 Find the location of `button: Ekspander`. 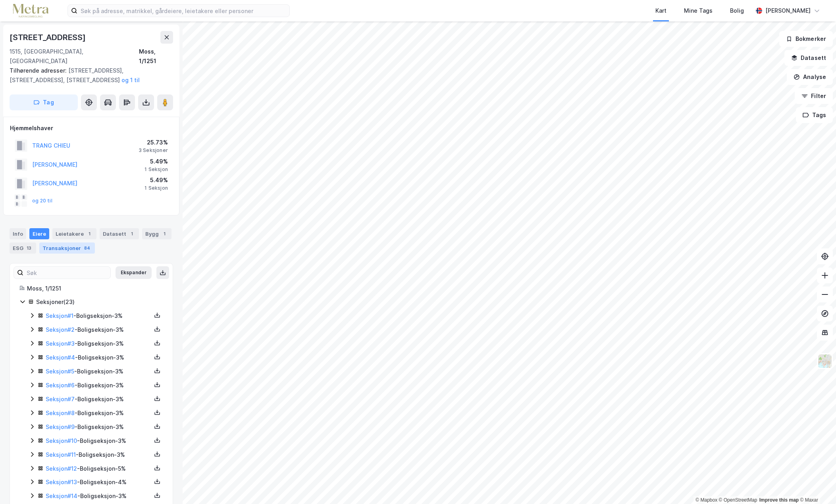

button: Ekspander is located at coordinates (134, 273).